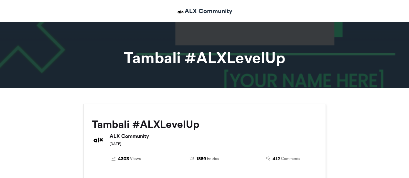  I want to click on a: ALX Community, so click(205, 11).